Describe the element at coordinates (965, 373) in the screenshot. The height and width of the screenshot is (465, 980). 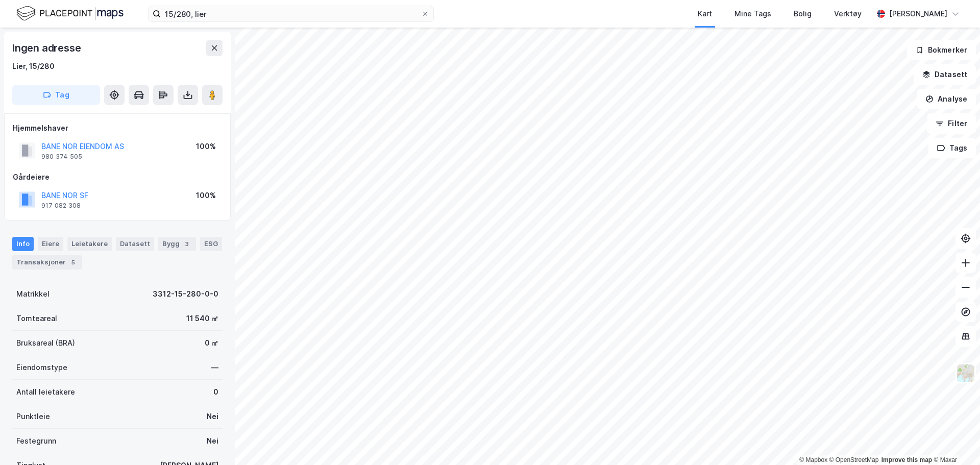
I see `img: Z` at that location.